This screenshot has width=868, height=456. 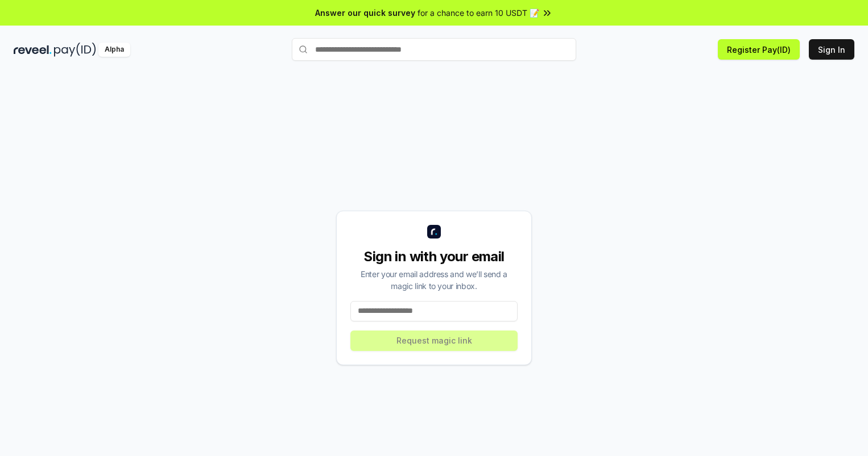 What do you see at coordinates (75, 50) in the screenshot?
I see `img: pay_id` at bounding box center [75, 50].